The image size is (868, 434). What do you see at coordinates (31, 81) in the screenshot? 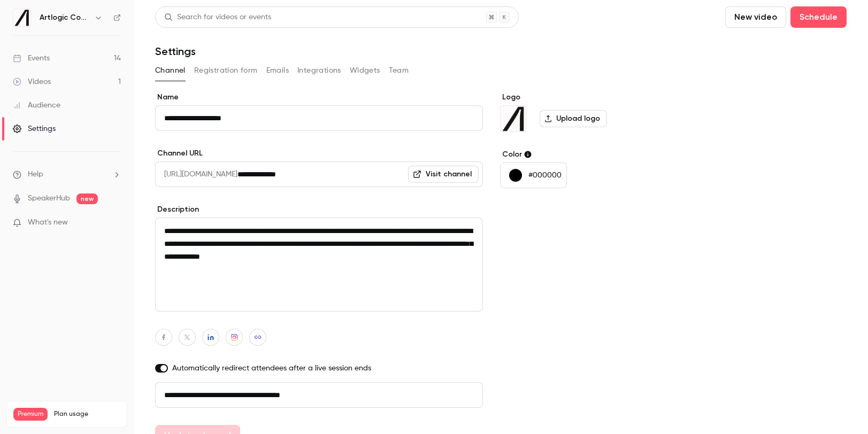
I see `div: Videos` at bounding box center [31, 81].